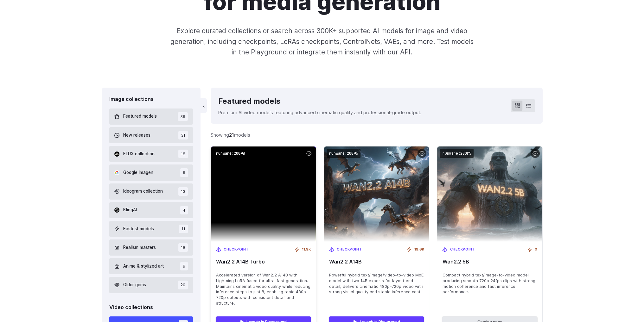  Describe the element at coordinates (320, 101) in the screenshot. I see `div: Featured models` at that location.